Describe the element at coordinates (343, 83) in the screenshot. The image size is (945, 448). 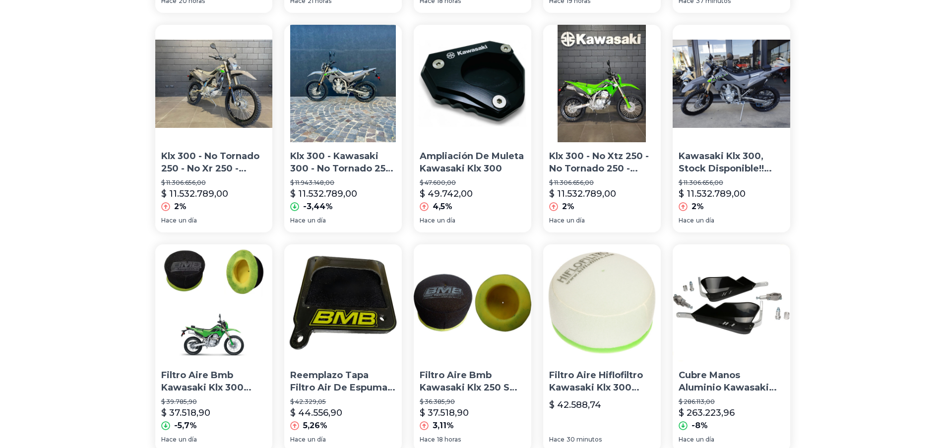
I see `img: Klx 300 - Kawasaki 300 - No Tornado 250 -no Xr 250` at that location.